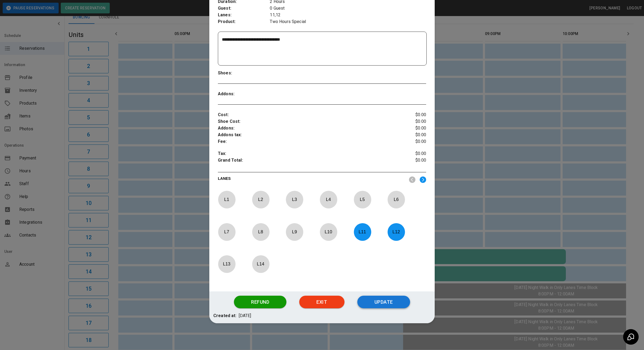 The image size is (644, 350). Describe the element at coordinates (244, 8) in the screenshot. I see `p: Guest :` at that location.